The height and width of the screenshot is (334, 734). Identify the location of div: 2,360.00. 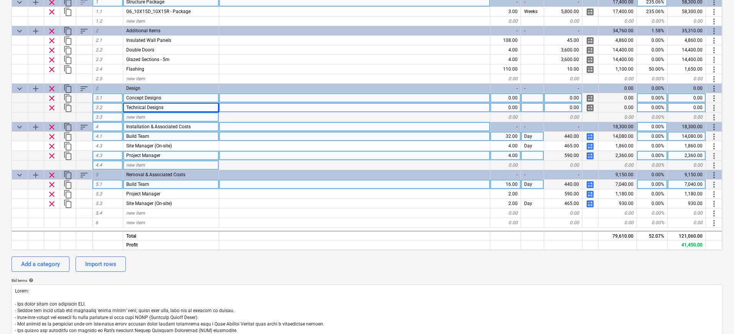
(687, 155).